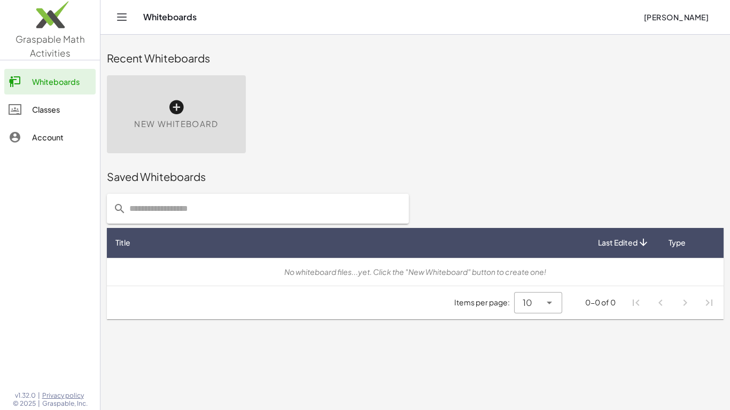 This screenshot has height=410, width=730. I want to click on i: prepended action, so click(120, 209).